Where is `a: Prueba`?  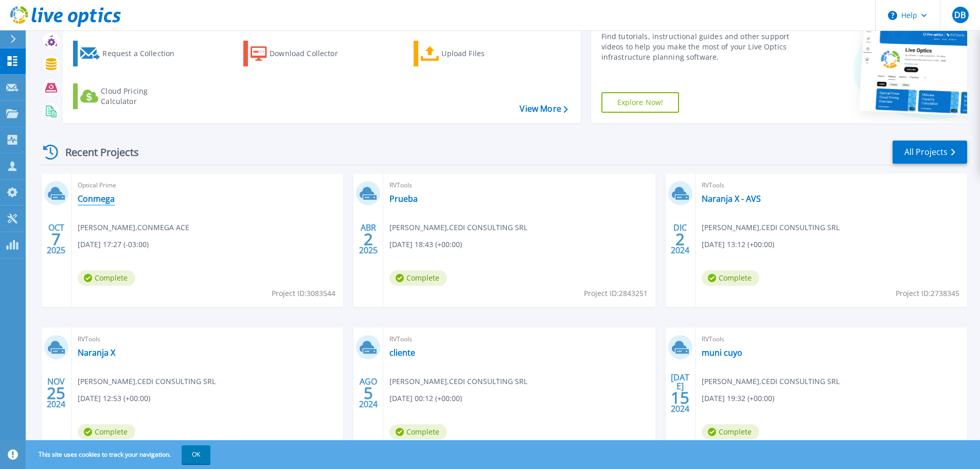
a: Prueba is located at coordinates (403, 199).